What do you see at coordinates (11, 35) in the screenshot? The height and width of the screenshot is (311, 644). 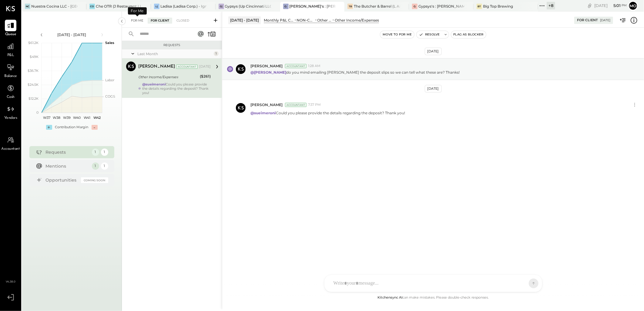 I see `span: Queue` at bounding box center [11, 35].